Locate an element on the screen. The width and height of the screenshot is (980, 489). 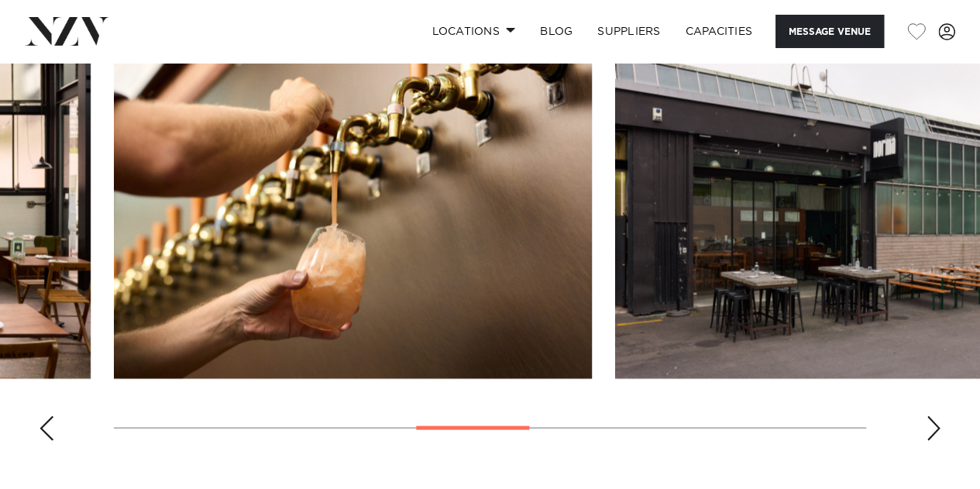
a: Capacities is located at coordinates (719, 31).